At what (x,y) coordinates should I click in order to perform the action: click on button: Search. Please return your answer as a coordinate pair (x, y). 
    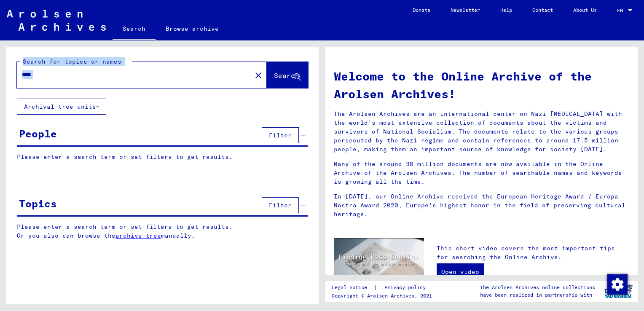
    Looking at the image, I should click on (287, 75).